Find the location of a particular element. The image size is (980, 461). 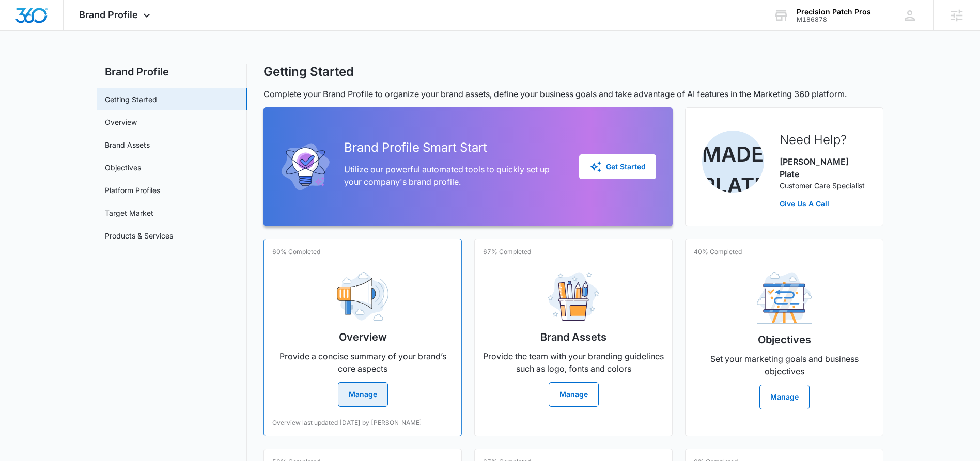

p: Provide a concise summary of your brand’s core aspects is located at coordinates (363, 363).